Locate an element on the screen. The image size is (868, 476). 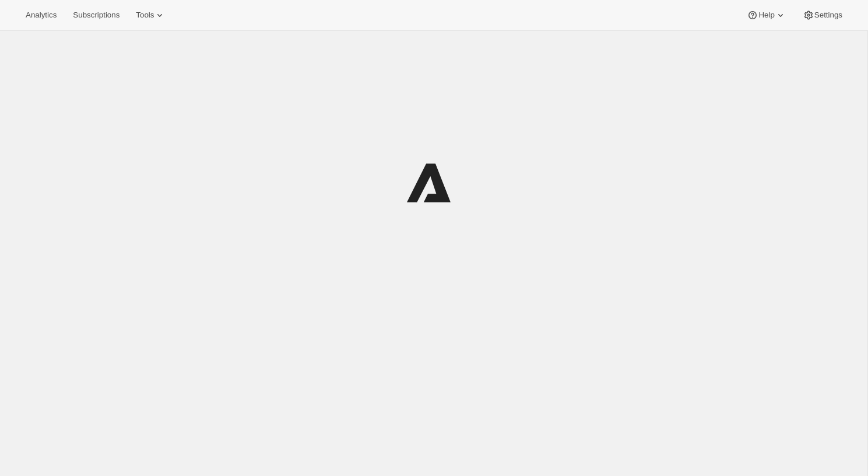
button: Help is located at coordinates (766, 15).